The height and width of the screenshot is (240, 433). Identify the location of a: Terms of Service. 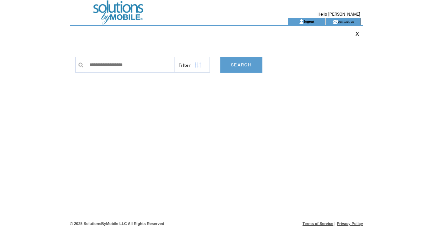
(318, 224).